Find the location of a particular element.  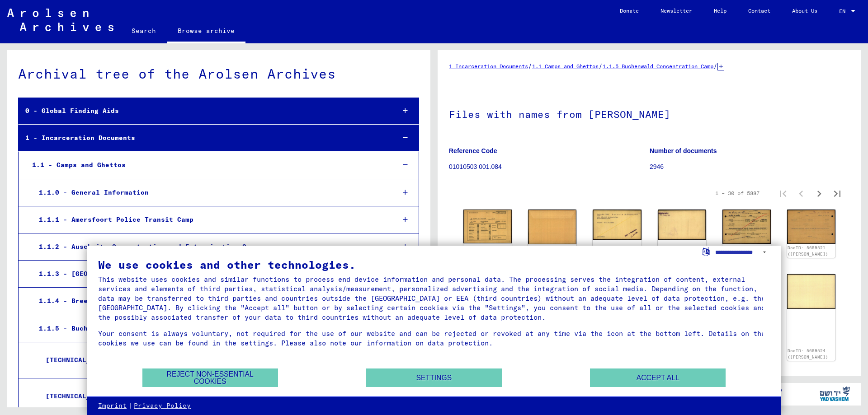

a: 1.1 Camps and Ghettos is located at coordinates (565, 66).